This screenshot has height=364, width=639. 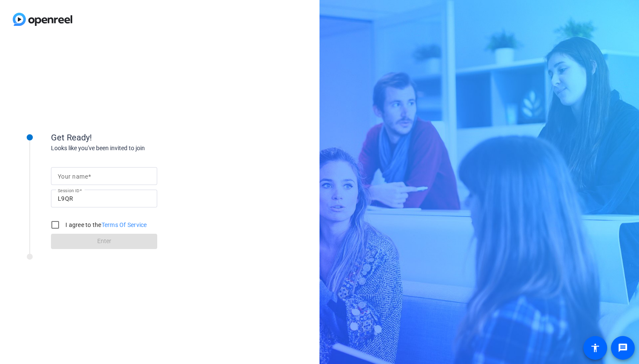 What do you see at coordinates (124, 225) in the screenshot?
I see `a: Terms Of Service` at bounding box center [124, 225].